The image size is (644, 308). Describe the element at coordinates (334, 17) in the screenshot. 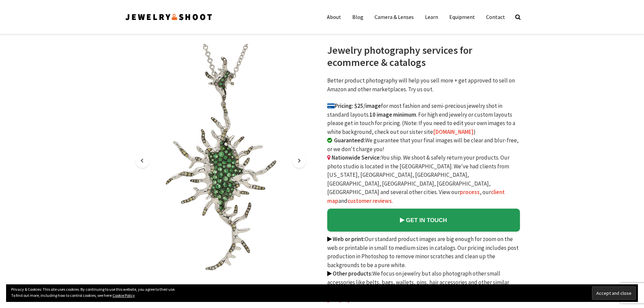

I see `a: About` at that location.